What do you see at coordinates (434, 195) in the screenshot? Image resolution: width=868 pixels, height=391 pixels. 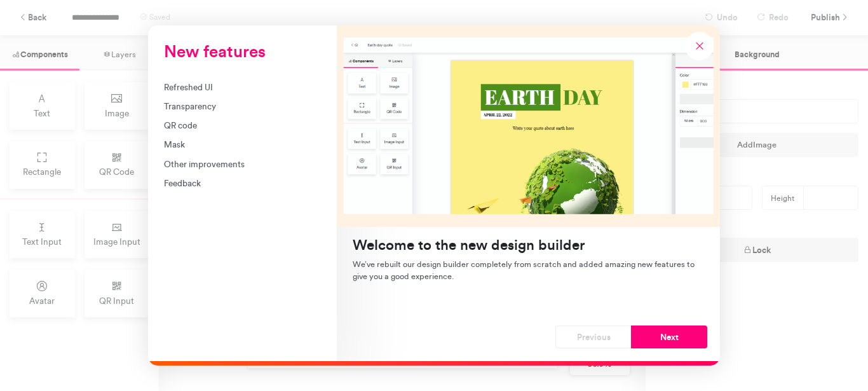 I see `div: New features` at bounding box center [434, 195].